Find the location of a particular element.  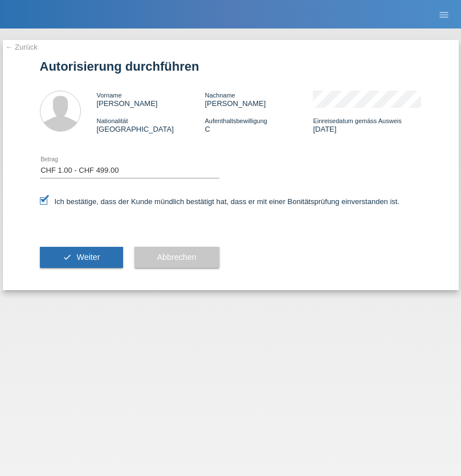

span: Weiter is located at coordinates (88, 257).